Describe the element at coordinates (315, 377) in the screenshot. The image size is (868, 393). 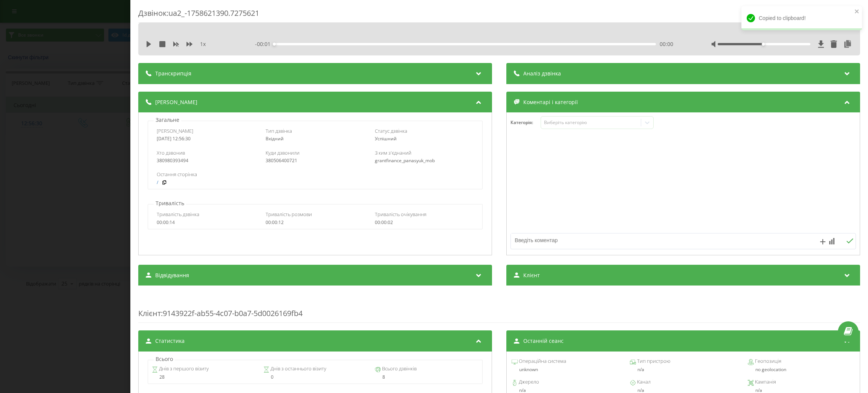
I see `div: 0` at that location.